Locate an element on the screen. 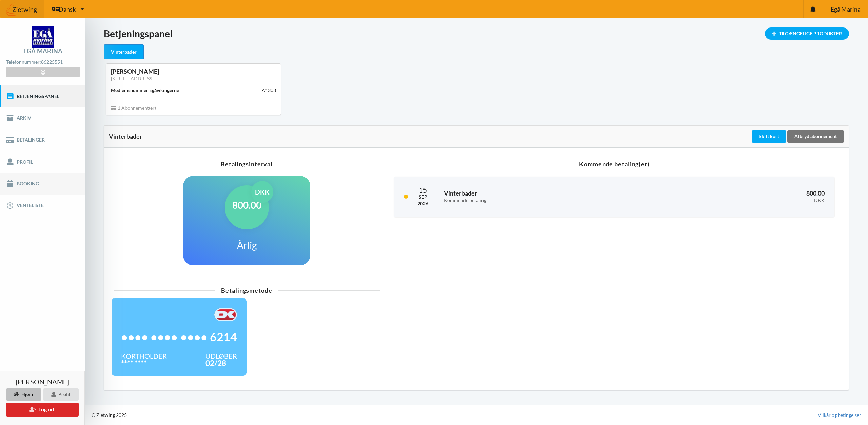 This screenshot has height=425, width=868. h1: Årlig is located at coordinates (246, 245).